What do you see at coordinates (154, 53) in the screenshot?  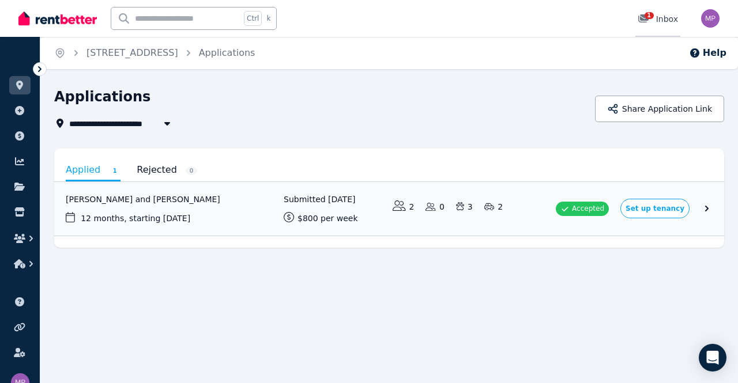 I see `nav: Breadcrumb` at bounding box center [154, 53].